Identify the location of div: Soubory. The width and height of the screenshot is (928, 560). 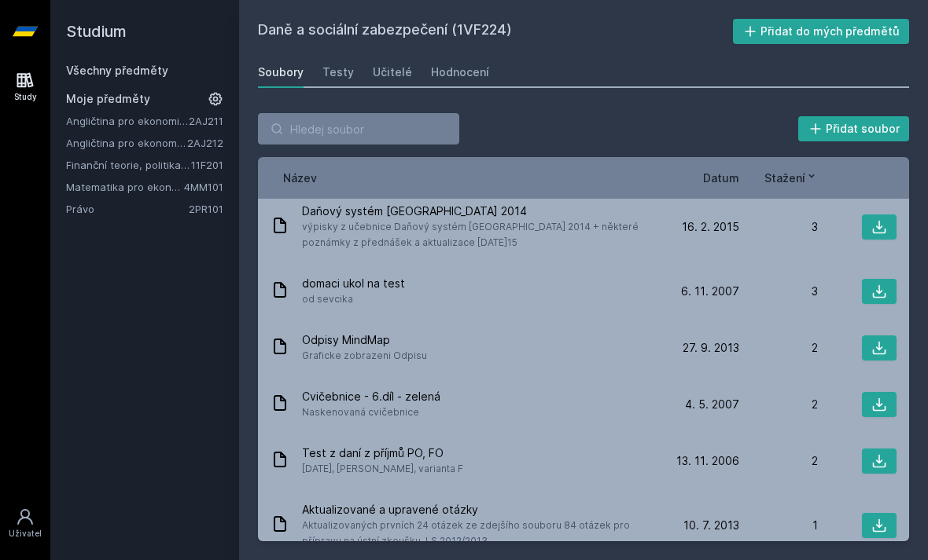
(281, 72).